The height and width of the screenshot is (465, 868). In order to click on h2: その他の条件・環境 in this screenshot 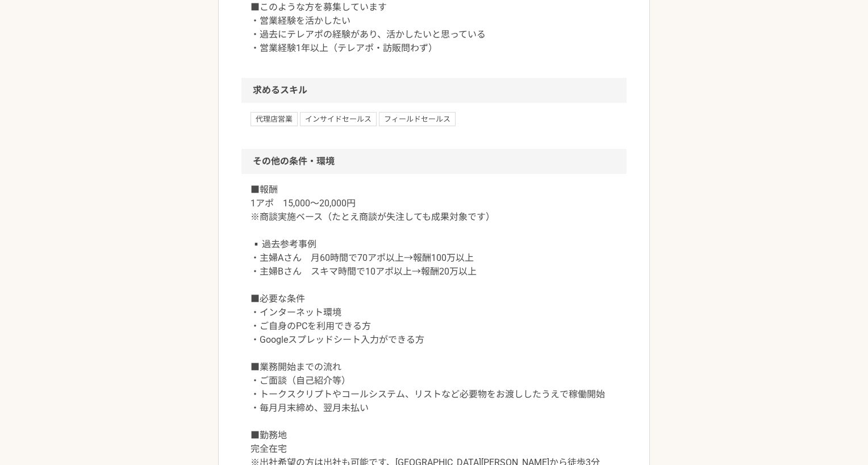, I will do `click(434, 162)`.